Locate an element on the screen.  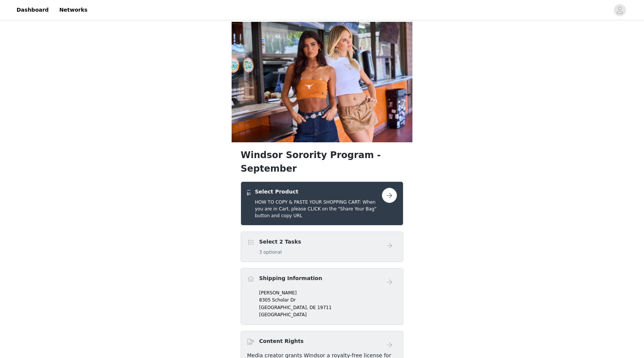
p: 8305 Scholar Dr is located at coordinates (328, 300).